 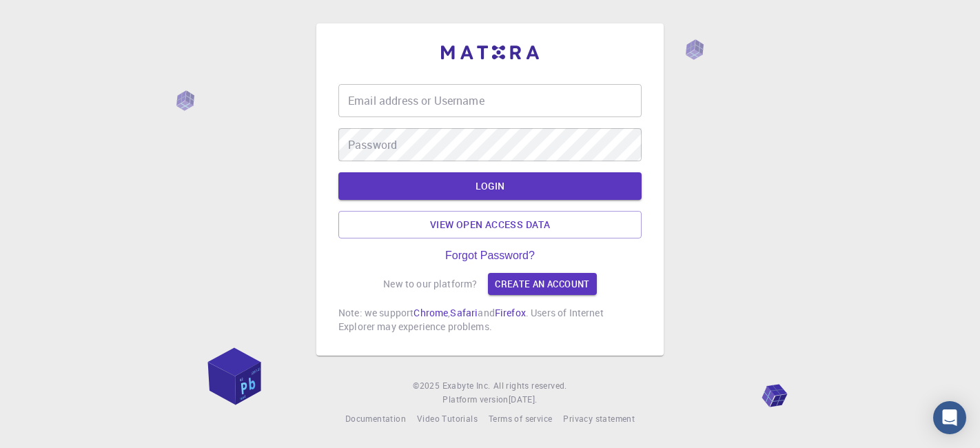 What do you see at coordinates (949, 418) in the screenshot?
I see `div: Open Intercom Messenger` at bounding box center [949, 418].